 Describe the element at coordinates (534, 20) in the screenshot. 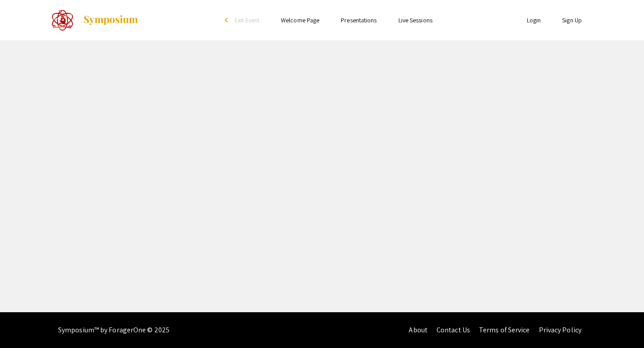

I see `a: Login` at that location.